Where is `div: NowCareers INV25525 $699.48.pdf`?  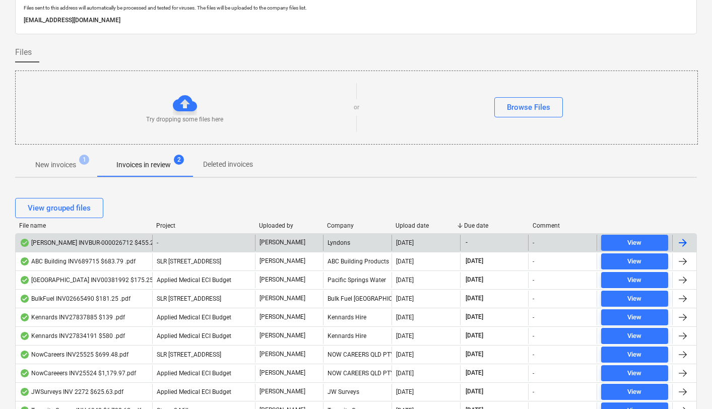 div: NowCareers INV25525 $699.48.pdf is located at coordinates (74, 355).